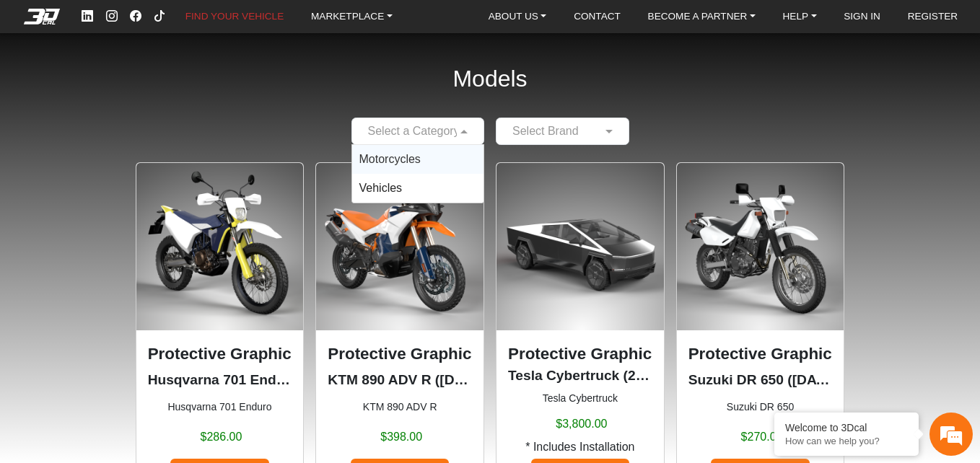  Describe the element at coordinates (580, 247) in the screenshot. I see `img: Cybertrucknull2024` at that location.